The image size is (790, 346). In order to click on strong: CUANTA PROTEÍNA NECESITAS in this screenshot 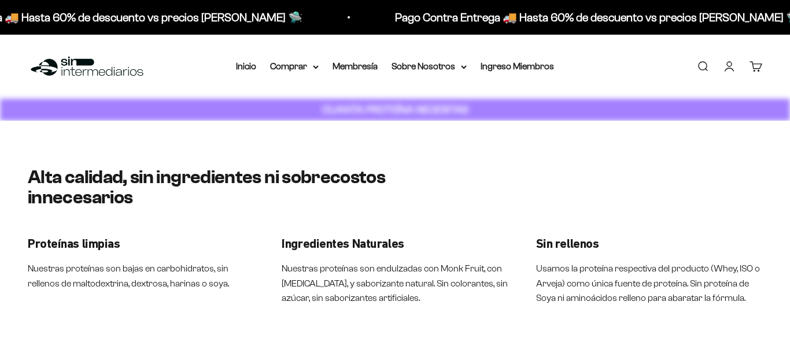, I will do `click(395, 109)`.